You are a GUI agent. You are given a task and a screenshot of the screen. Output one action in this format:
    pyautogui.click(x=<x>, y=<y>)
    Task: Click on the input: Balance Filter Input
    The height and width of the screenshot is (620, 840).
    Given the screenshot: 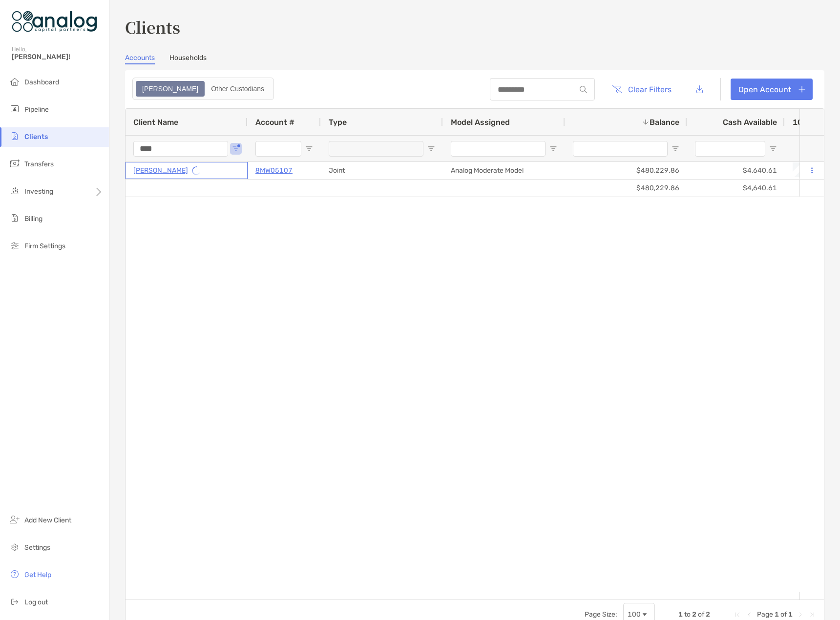 What is the action you would take?
    pyautogui.click(x=620, y=149)
    